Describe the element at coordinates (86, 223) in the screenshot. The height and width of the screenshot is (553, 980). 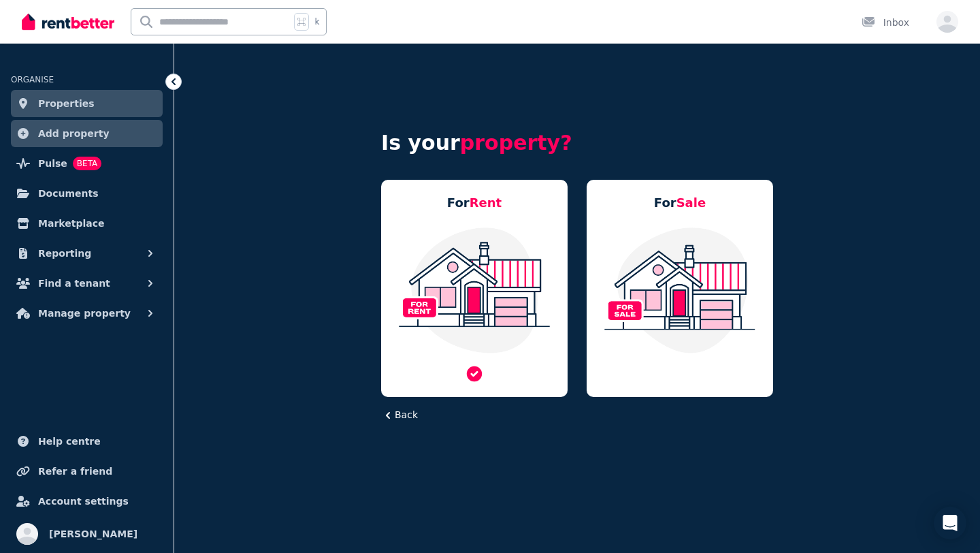
I see `a: Marketplace` at that location.